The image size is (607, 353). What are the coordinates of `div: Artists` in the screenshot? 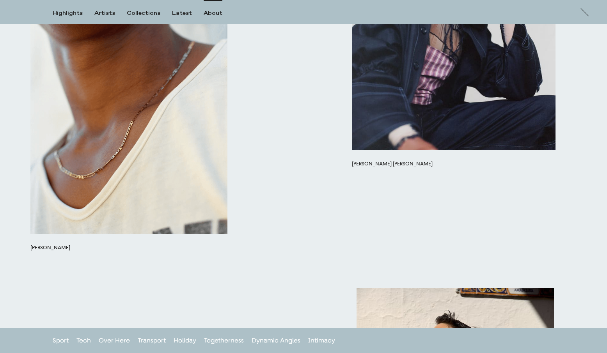 It's located at (105, 13).